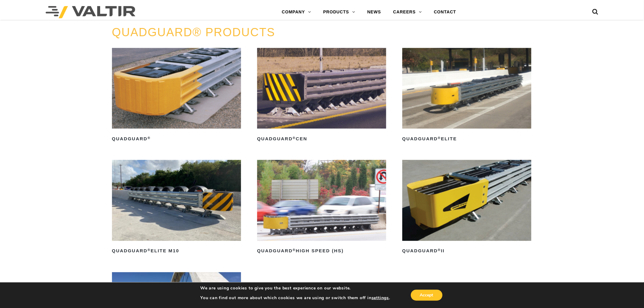  What do you see at coordinates (177, 139) in the screenshot?
I see `h2: QuadGuard` at bounding box center [177, 139].